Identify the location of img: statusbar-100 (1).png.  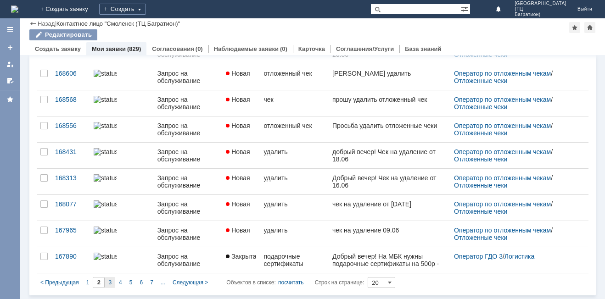
(105, 256).